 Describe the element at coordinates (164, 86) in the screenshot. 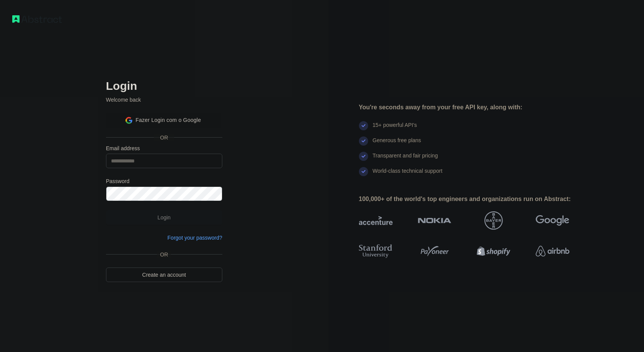

I see `h2: Login` at that location.